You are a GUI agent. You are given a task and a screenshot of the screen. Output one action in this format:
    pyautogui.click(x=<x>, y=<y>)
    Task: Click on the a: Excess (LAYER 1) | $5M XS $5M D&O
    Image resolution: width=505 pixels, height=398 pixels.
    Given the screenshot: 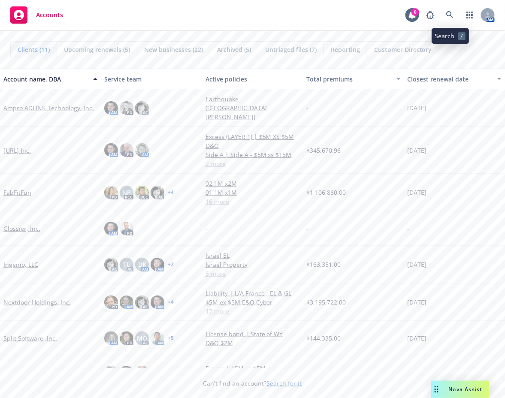 What is the action you would take?
    pyautogui.click(x=252, y=141)
    